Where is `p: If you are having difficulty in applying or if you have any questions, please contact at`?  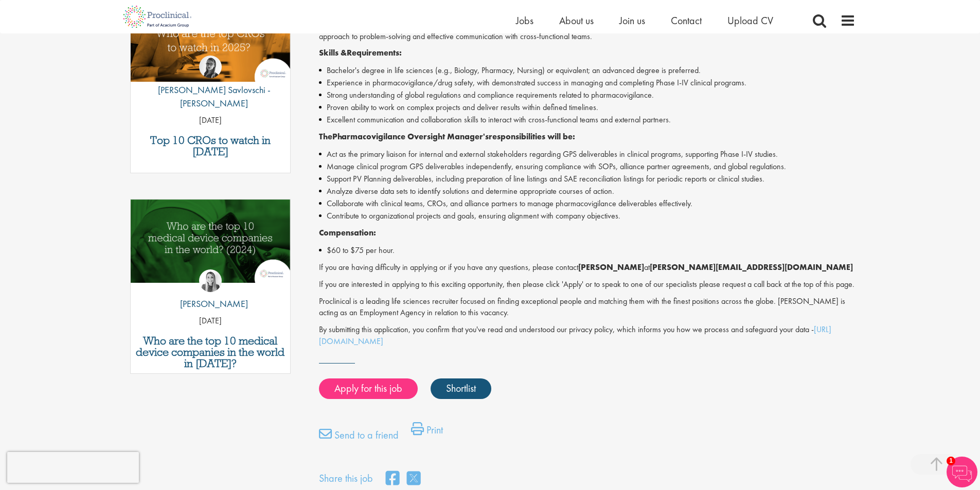
p: If you are having difficulty in applying or if you have any questions, please contact at is located at coordinates (587, 267).